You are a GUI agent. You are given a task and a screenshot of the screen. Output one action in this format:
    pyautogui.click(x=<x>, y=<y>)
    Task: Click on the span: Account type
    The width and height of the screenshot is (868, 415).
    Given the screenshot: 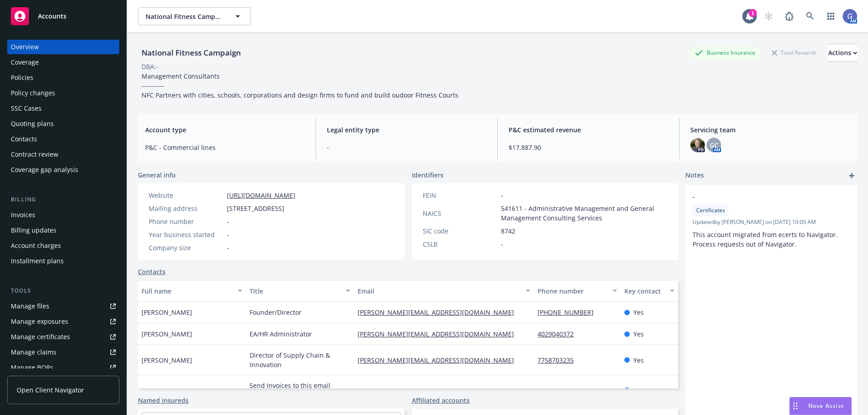 What is the action you would take?
    pyautogui.click(x=225, y=129)
    